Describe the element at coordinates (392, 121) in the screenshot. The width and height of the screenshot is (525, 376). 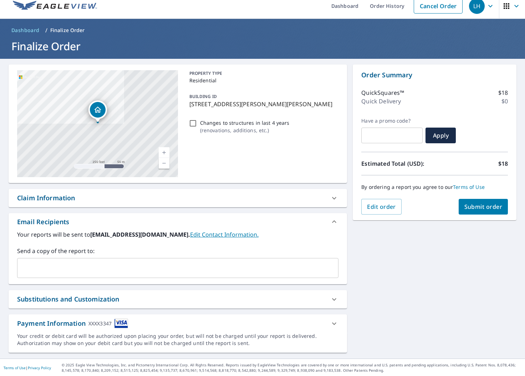
I see `label: Have a promo code?` at that location.